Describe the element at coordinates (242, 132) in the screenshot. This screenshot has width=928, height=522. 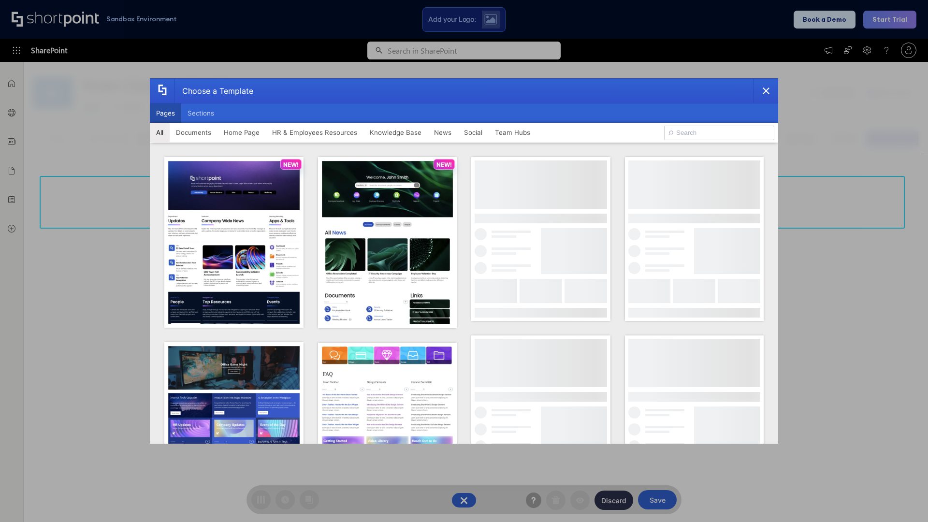
I see `button: Home Page` at that location.